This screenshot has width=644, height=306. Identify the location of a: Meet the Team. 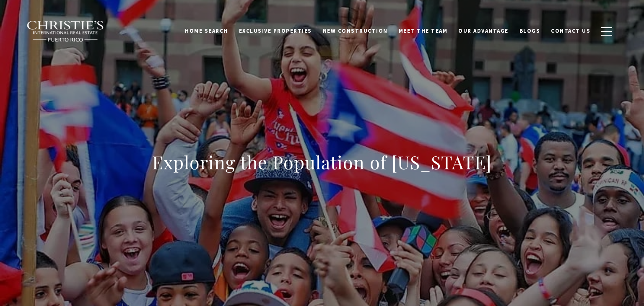
(423, 31).